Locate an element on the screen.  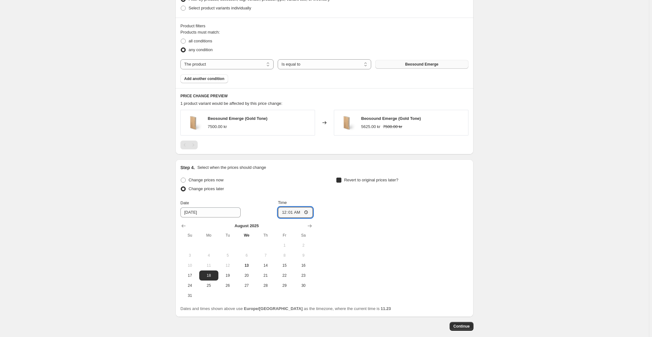
button: Monday August 25 2025 is located at coordinates (209, 286).